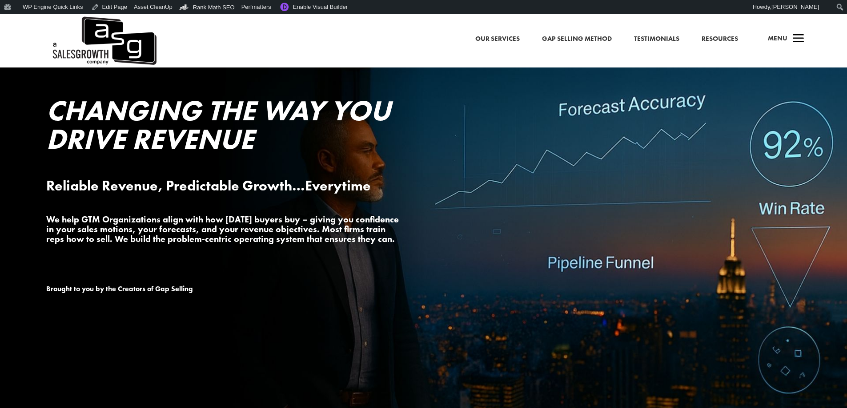 This screenshot has height=408, width=847. Describe the element at coordinates (214, 7) in the screenshot. I see `span: Rank Math SEO` at that location.